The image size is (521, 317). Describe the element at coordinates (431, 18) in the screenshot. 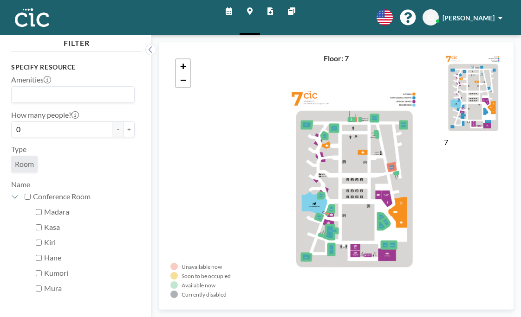

I see `span: ES` at that location.